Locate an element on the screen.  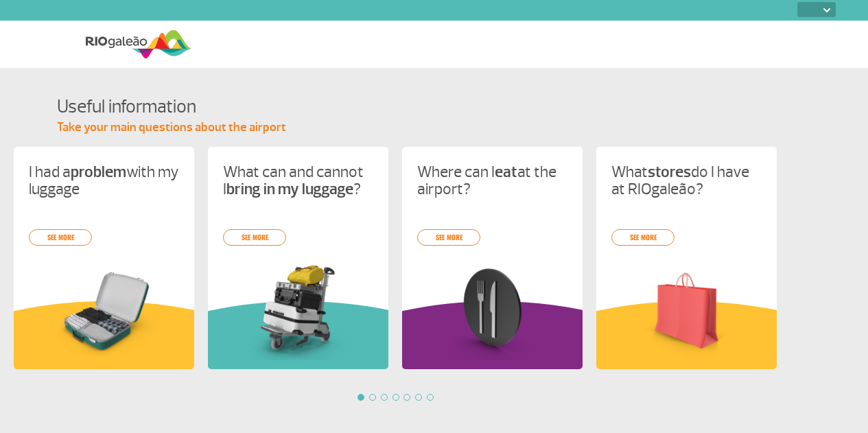
img: card%20informa%C3%A7%C3%B5es%201.png is located at coordinates (298, 311).